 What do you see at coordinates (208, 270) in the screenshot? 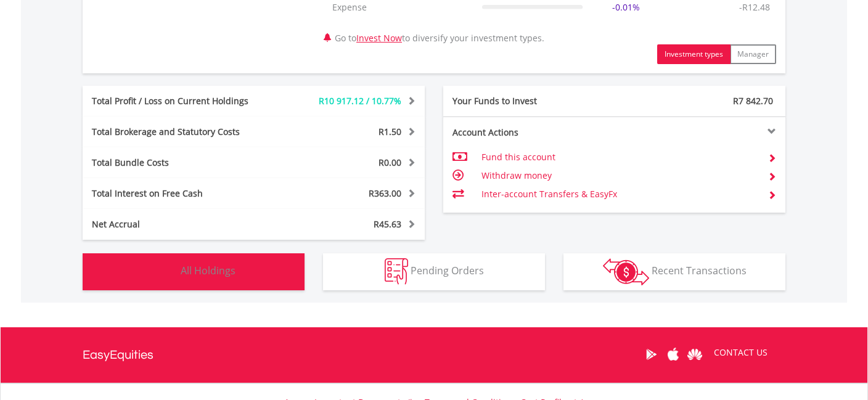
I see `span: All Holdings` at bounding box center [208, 270].